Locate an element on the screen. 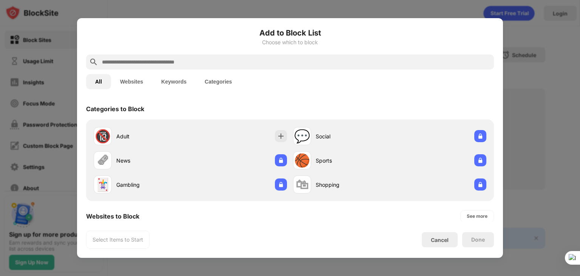 The height and width of the screenshot is (276, 580). button: Categories is located at coordinates (218, 82).